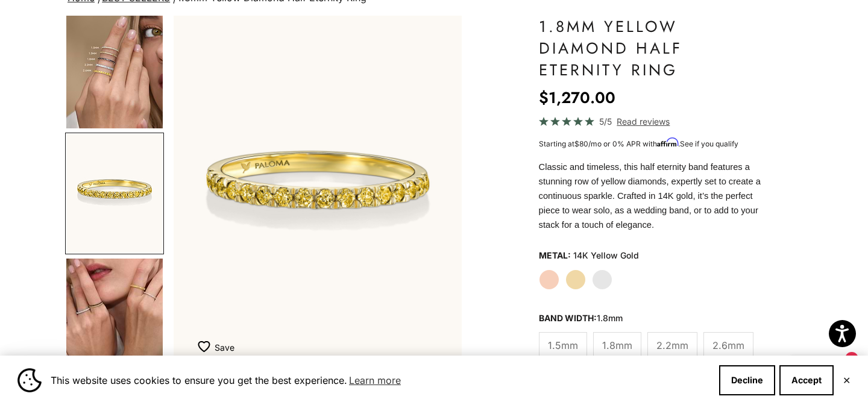 Image resolution: width=868 pixels, height=405 pixels. What do you see at coordinates (617, 345) in the screenshot?
I see `span: 1.8mm` at bounding box center [617, 345].